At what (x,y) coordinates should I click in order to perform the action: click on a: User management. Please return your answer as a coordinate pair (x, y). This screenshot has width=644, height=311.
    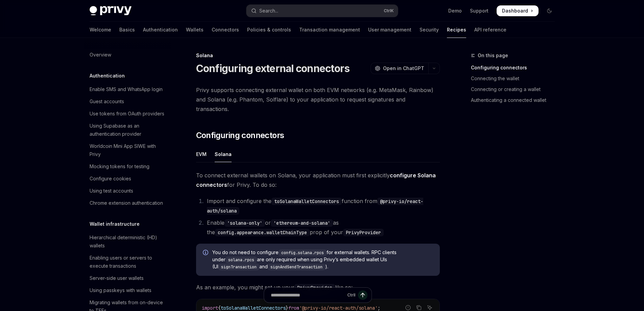
    Looking at the image, I should click on (390, 30).